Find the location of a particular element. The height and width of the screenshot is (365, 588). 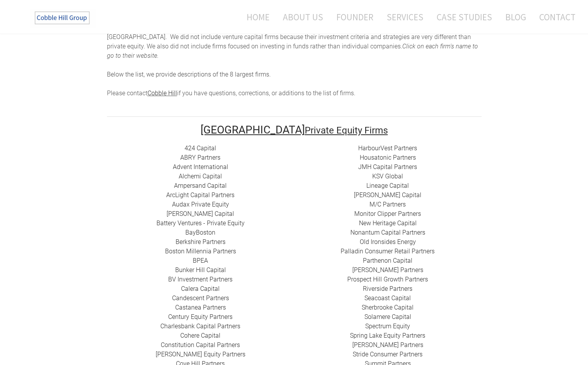

span: Please contact if you have questions, corrections, or additions to the list of firms. is located at coordinates (231, 93).